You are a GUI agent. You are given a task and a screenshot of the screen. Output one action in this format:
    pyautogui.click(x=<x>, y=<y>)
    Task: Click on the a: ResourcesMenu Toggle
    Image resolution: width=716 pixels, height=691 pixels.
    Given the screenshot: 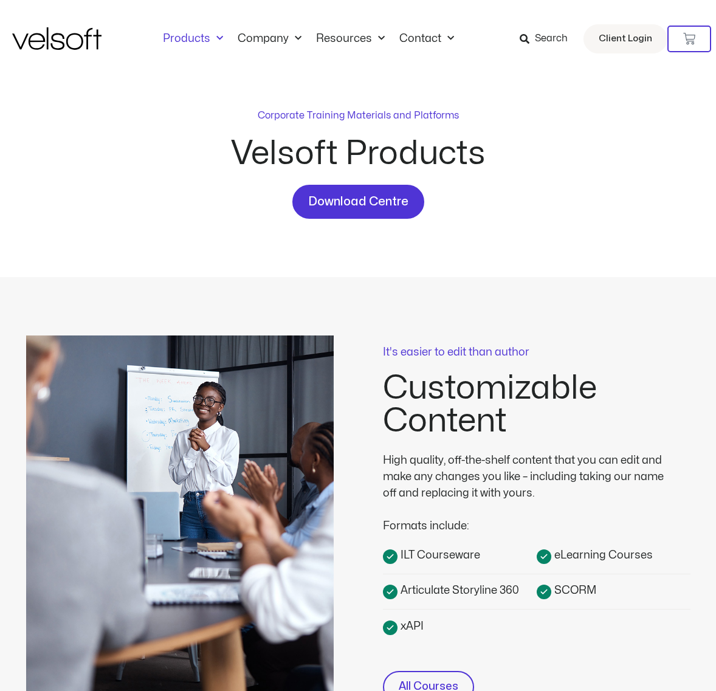 What is the action you would take?
    pyautogui.click(x=350, y=39)
    